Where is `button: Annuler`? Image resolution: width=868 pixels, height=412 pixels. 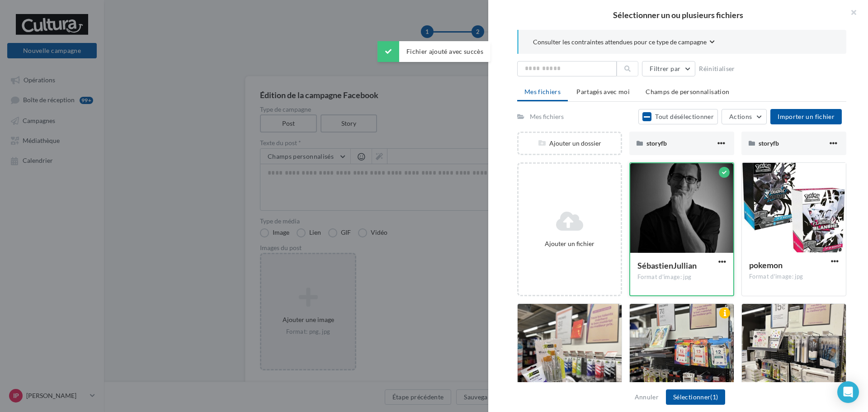
button: Annuler is located at coordinates (647, 397).